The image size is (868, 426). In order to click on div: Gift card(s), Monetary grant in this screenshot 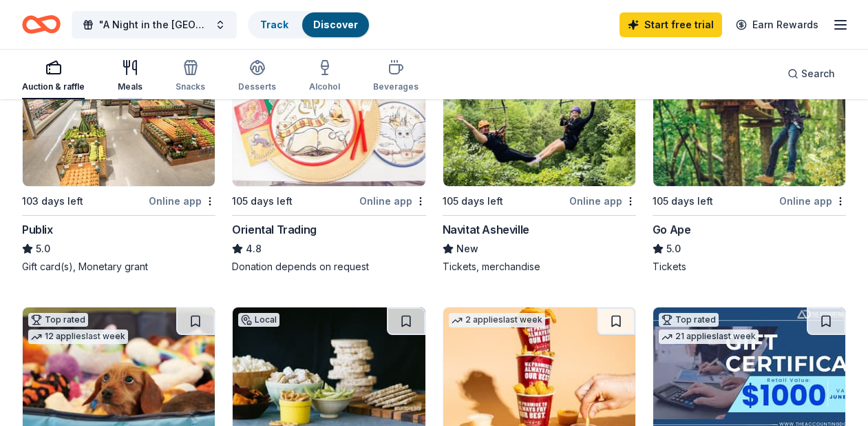, I will do `click(119, 267)`.